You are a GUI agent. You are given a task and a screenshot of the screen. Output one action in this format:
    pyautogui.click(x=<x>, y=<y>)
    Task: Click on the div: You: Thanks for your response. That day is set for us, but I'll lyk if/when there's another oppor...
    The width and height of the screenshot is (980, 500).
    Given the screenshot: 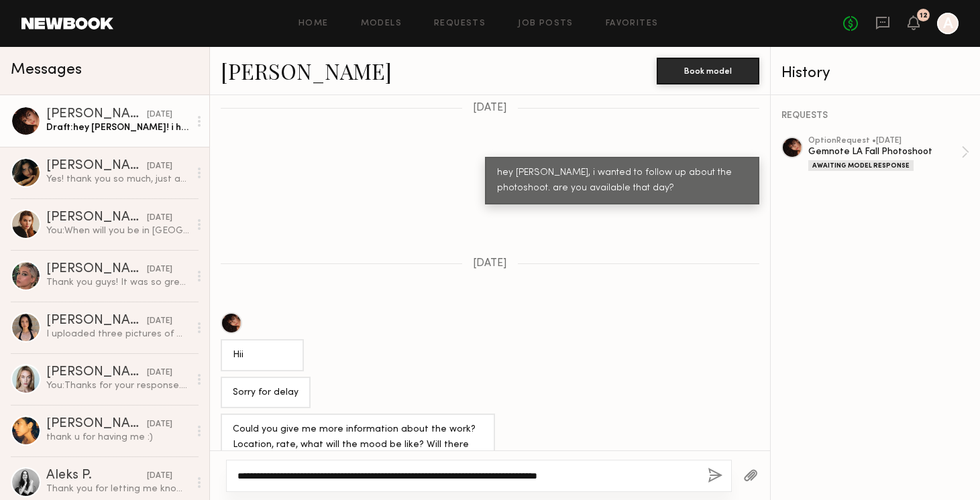 What is the action you would take?
    pyautogui.click(x=117, y=386)
    